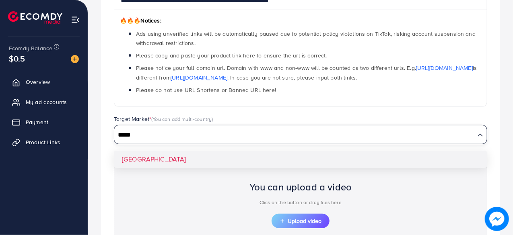 The height and width of the screenshot is (235, 513). I want to click on label: Target Market, so click(163, 119).